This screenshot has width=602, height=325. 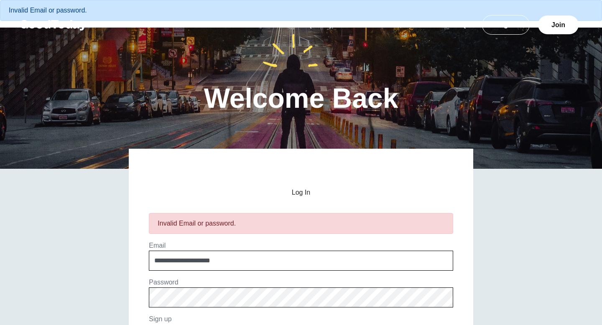 I want to click on a: FAQ, so click(x=460, y=25).